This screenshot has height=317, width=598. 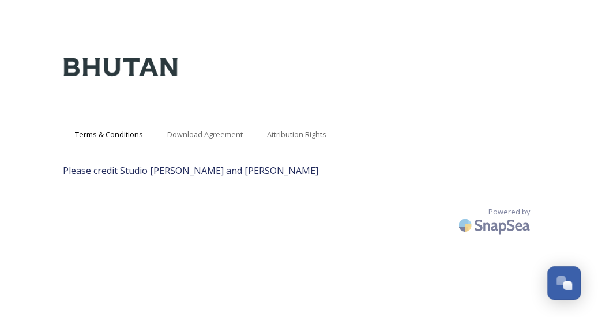 I want to click on img: SnapSea Logo, so click(x=495, y=225).